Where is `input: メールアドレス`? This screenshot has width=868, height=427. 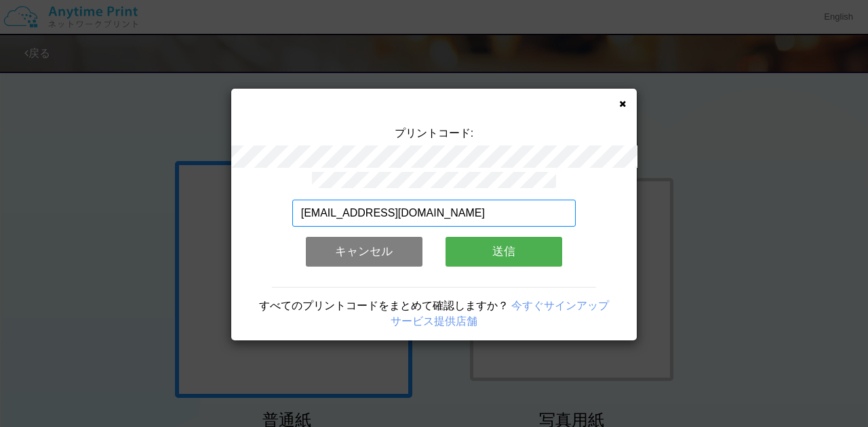 input: メールアドレス is located at coordinates (434, 214).